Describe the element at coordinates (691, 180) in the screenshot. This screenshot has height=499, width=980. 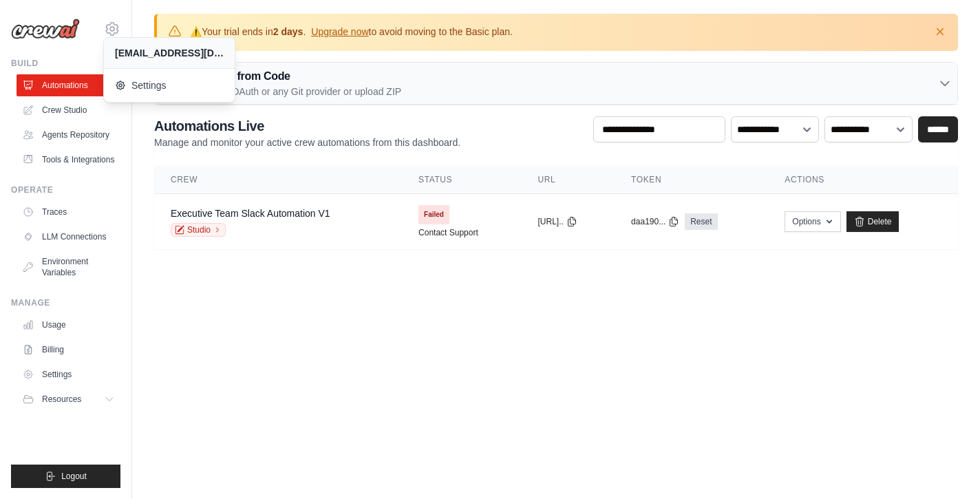
I see `th: Token` at that location.